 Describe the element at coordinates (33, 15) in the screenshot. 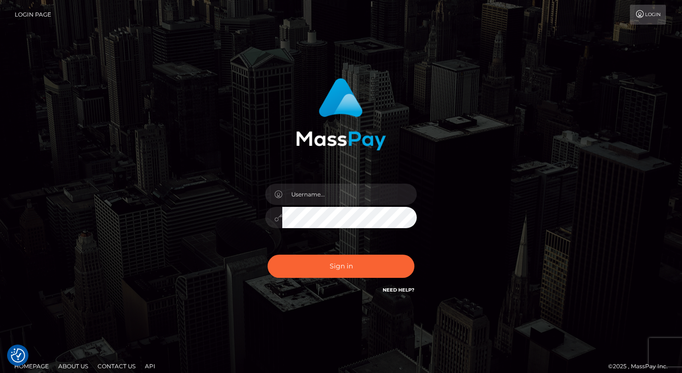

I see `a: Login Page` at that location.